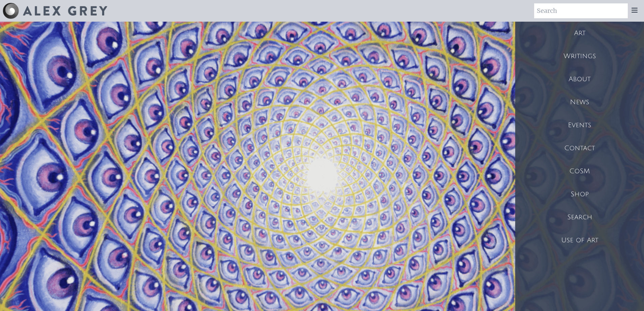 The width and height of the screenshot is (644, 311). Describe the element at coordinates (579, 79) in the screenshot. I see `a: About` at that location.